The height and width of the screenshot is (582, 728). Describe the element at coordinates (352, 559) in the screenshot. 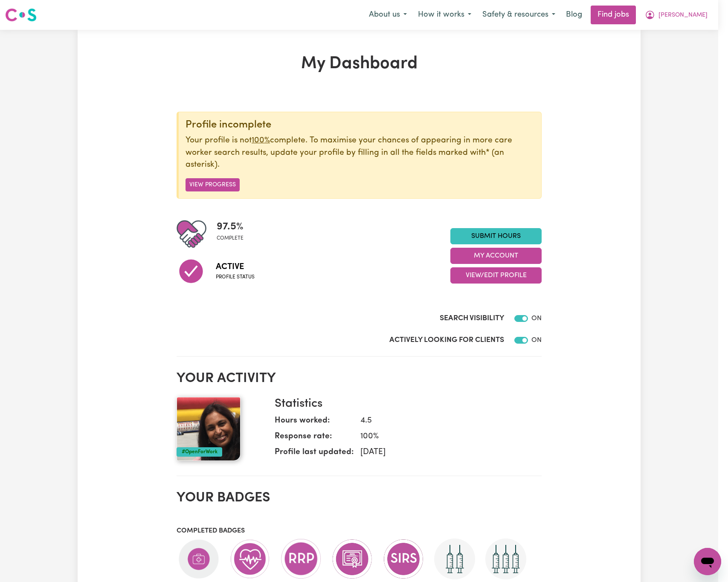

I see `img: CS Academy: Aged Care Quality Standards & Code of Conduct course completed` at that location.